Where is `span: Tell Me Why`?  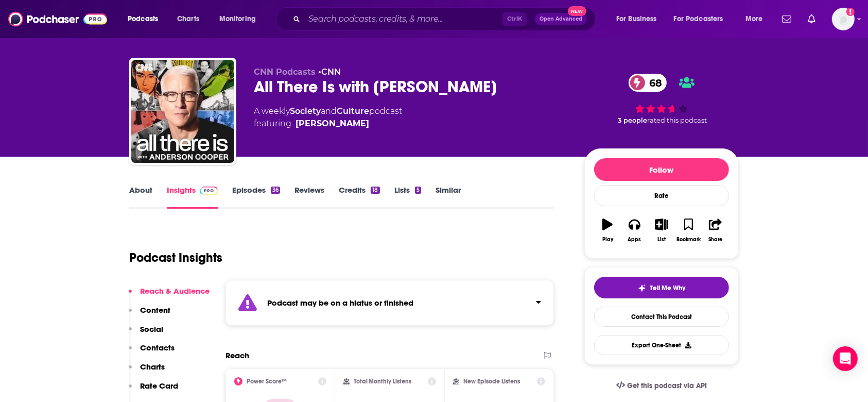
span: Tell Me Why is located at coordinates (668, 288).